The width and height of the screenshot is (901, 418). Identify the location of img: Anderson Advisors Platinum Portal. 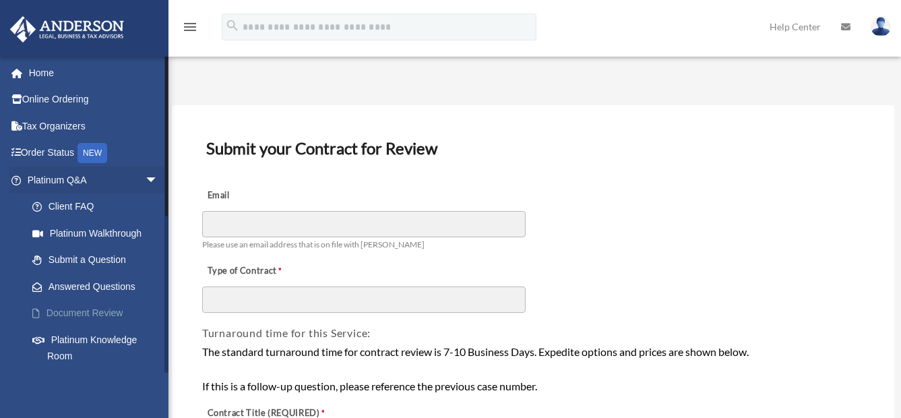
(67, 29).